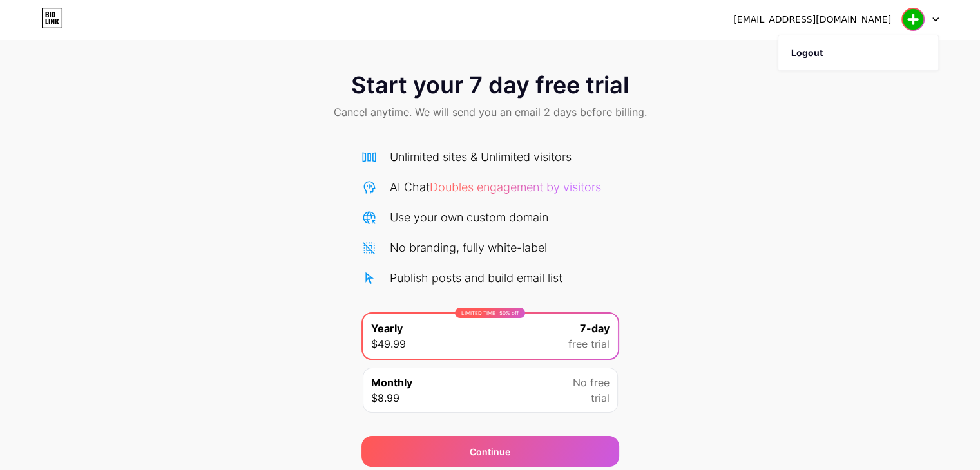 The height and width of the screenshot is (470, 980). I want to click on li: Logout, so click(858, 53).